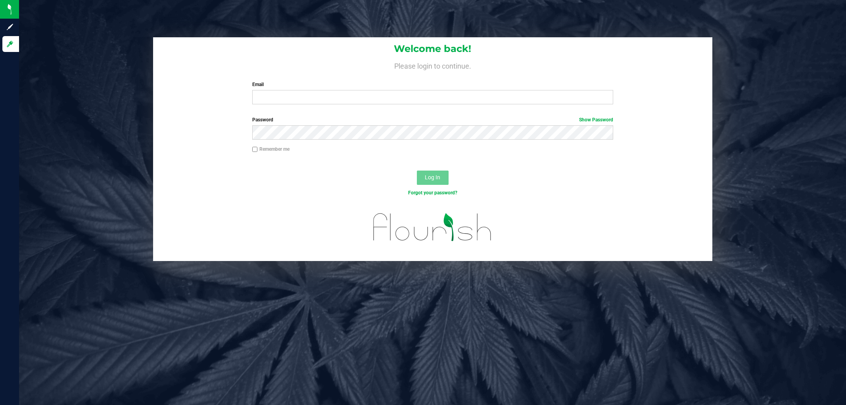  What do you see at coordinates (10, 27) in the screenshot?
I see `inline-svg: Sign up` at bounding box center [10, 27].